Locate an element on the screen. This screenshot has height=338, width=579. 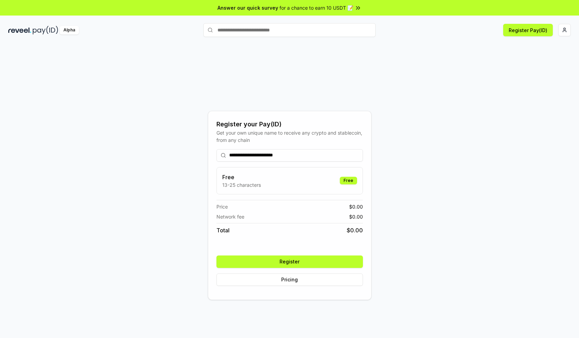
button: Register is located at coordinates (290, 261).